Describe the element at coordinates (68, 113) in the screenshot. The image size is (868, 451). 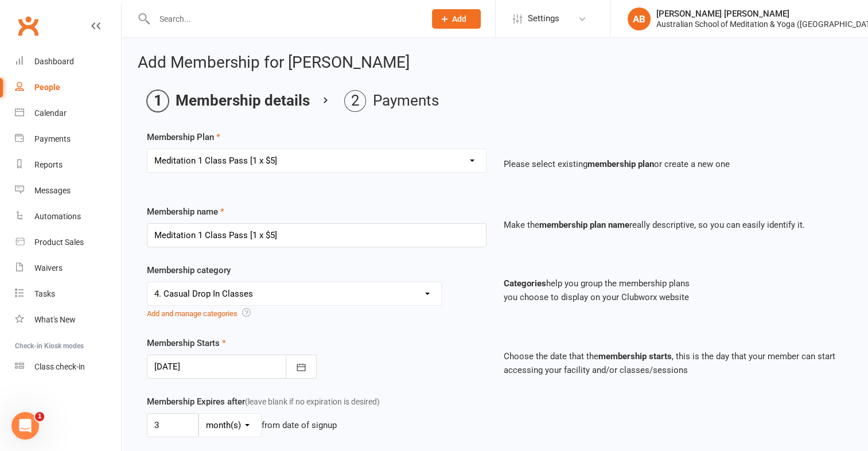
I see `a: Calendar` at that location.